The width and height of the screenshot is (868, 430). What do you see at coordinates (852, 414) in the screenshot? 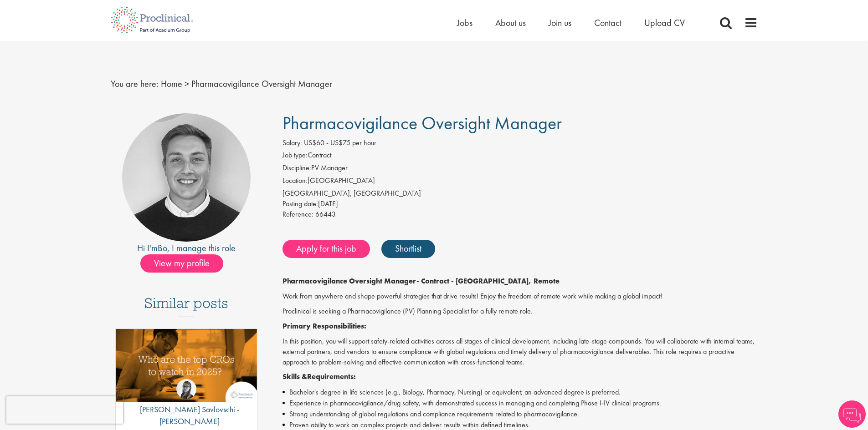
I see `img: Chatbot` at bounding box center [852, 414].